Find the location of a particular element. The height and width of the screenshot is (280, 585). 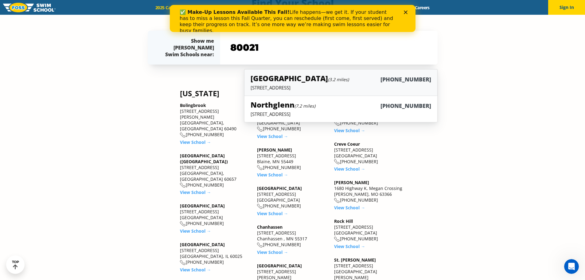

img: FOSS Swim School Logo is located at coordinates (29, 7).